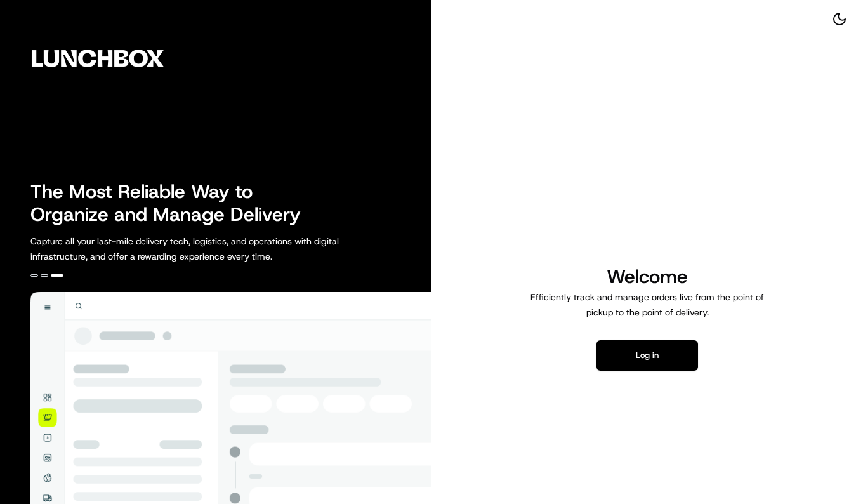  I want to click on button: Log in, so click(647, 356).